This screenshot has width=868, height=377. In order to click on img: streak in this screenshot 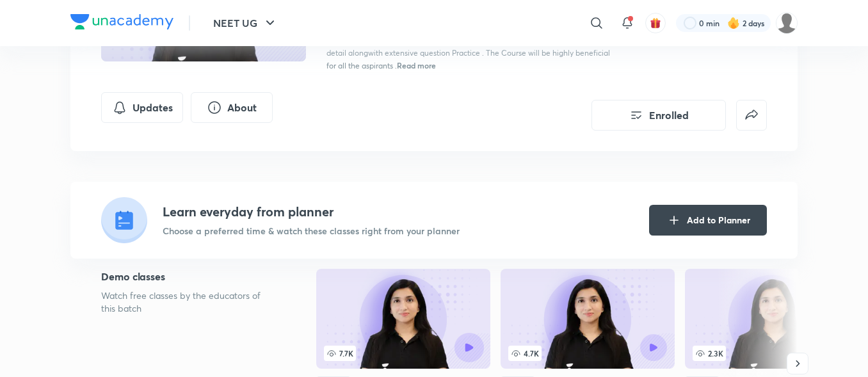, I will do `click(734, 23)`.